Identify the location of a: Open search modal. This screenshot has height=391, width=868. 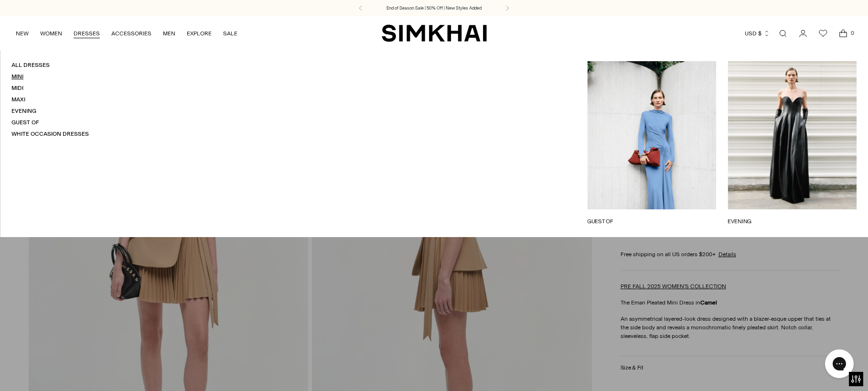
(783, 33).